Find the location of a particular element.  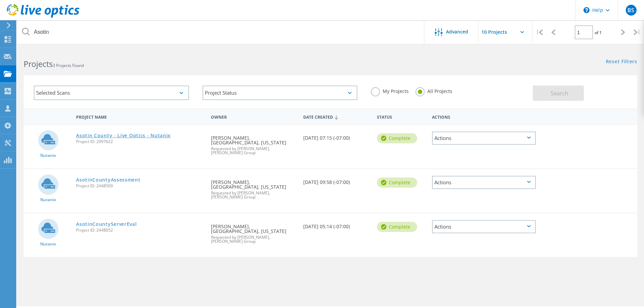

span: Project ID: 2448052 is located at coordinates (140, 230).